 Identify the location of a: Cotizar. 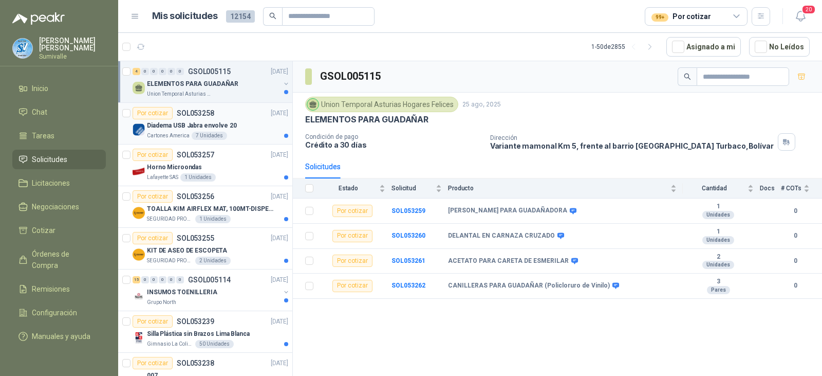
(59, 230).